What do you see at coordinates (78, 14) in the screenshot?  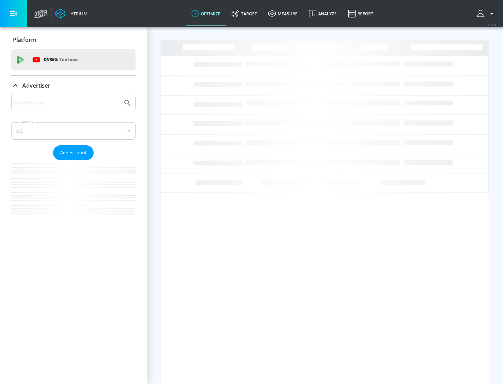 I see `div: Atrium` at bounding box center [78, 14].